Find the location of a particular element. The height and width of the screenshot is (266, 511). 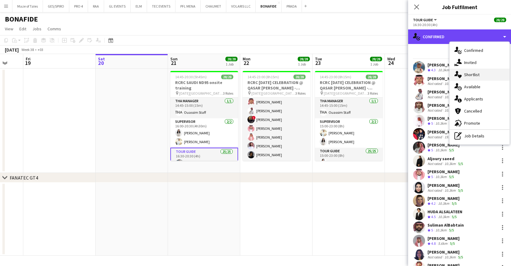

span: Cancelled is located at coordinates (473, 111).